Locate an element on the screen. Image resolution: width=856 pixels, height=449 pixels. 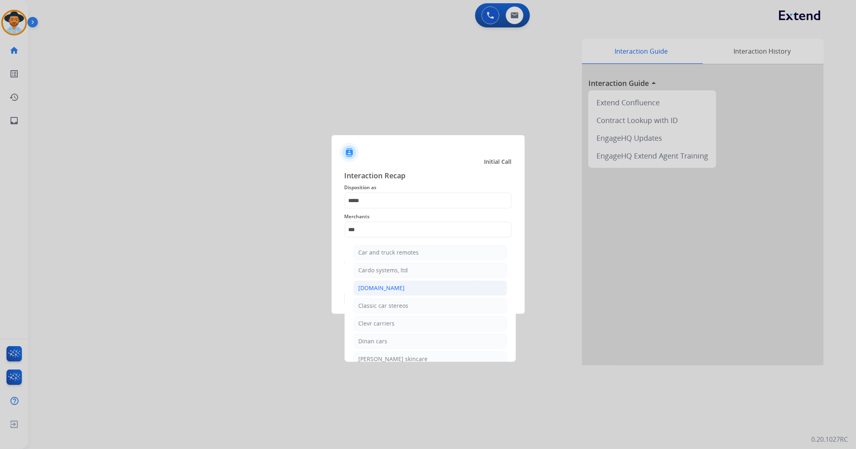
span: Interaction Recap is located at coordinates (428, 176).